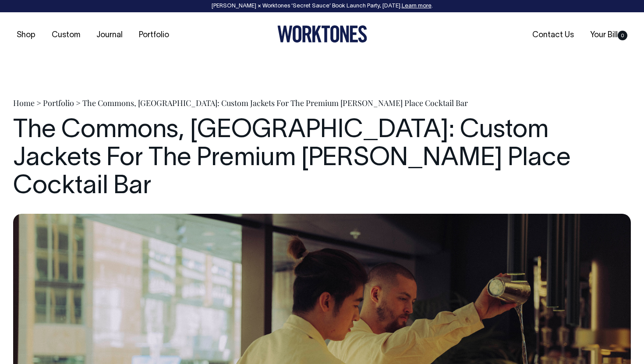  What do you see at coordinates (623, 36) in the screenshot?
I see `span: 0` at bounding box center [623, 36].